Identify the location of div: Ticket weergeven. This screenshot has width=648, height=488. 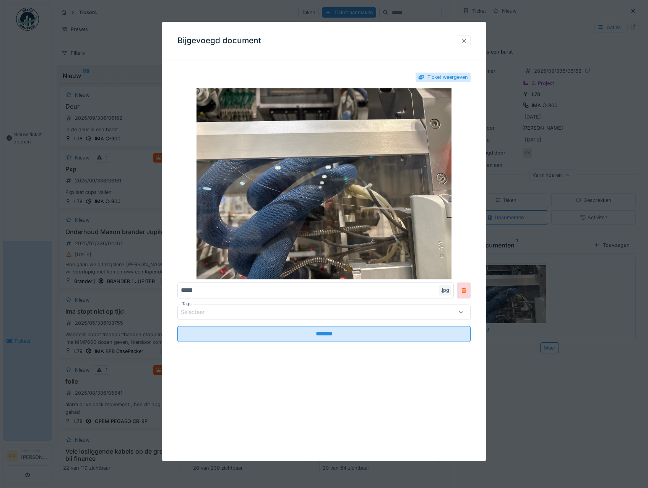
(448, 77).